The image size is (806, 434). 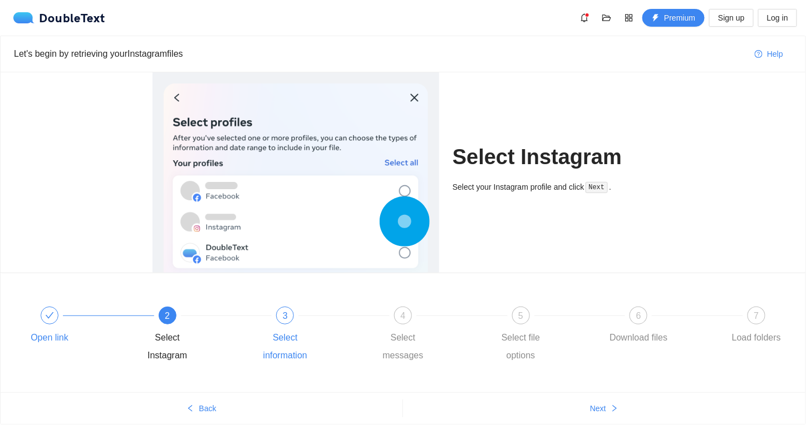 I want to click on button: leftBack, so click(x=202, y=409).